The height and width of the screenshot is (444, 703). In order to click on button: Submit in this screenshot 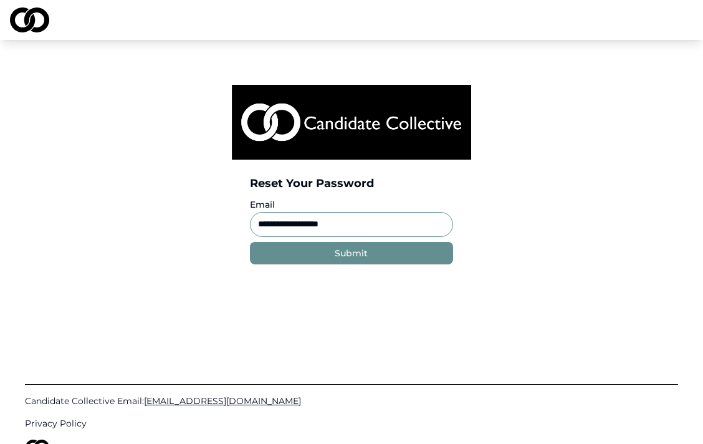, I will do `click(351, 253)`.